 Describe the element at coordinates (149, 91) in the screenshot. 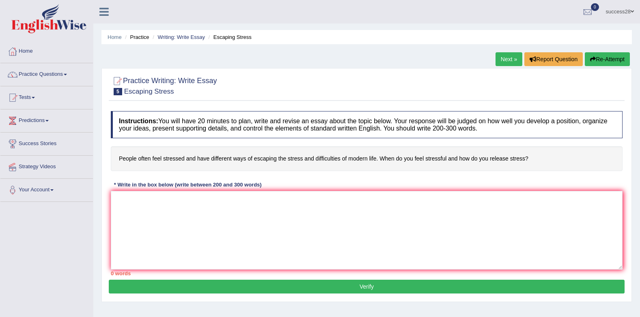

I see `small: Escaping Stress` at that location.